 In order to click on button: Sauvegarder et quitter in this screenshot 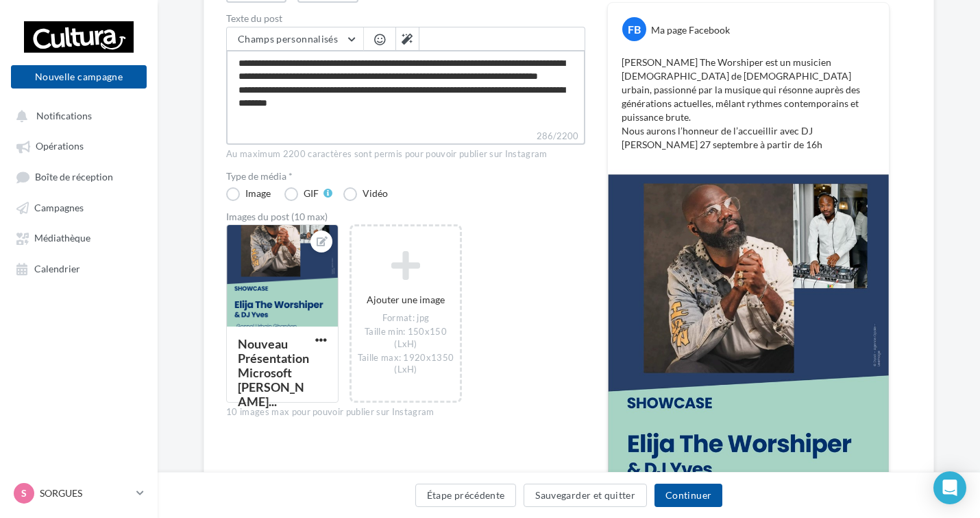, I will do `click(585, 496)`.